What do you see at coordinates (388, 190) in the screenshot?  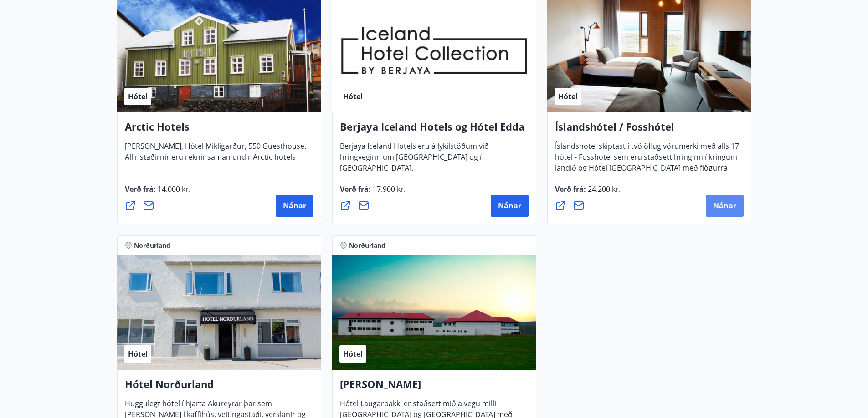 I see `span: 17.900 kr.` at bounding box center [388, 190].